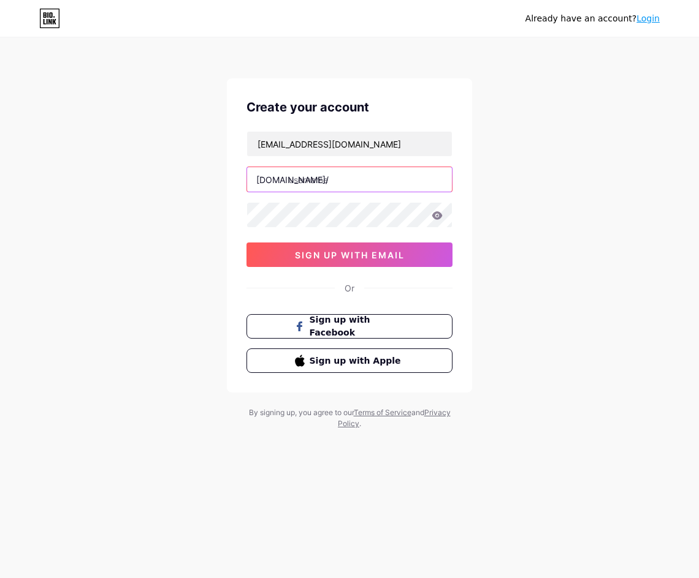  I want to click on input: Email, so click(349, 144).